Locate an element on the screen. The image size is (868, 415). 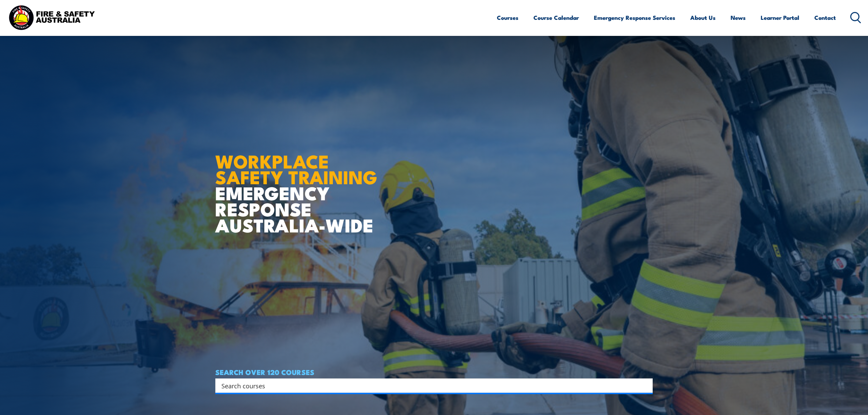
a: Emergency Response Services is located at coordinates (635, 18).